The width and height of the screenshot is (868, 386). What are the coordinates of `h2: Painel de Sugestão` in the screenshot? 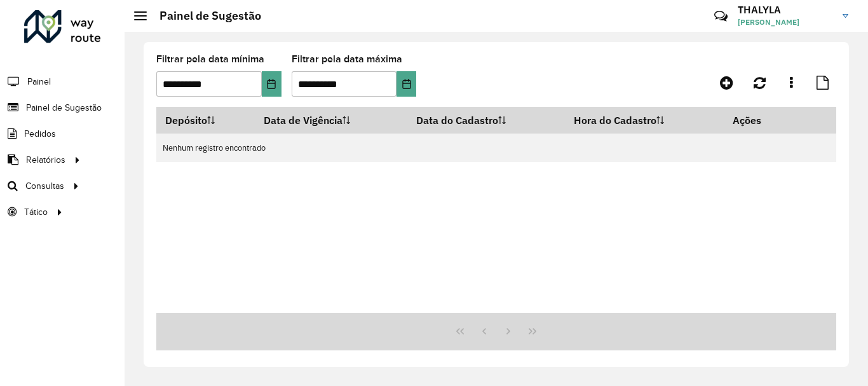 It's located at (204, 16).